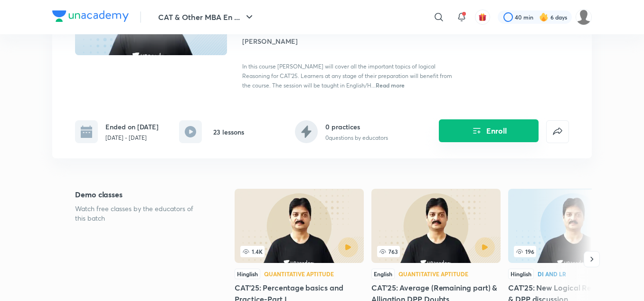 The image size is (644, 301). Describe the element at coordinates (558, 132) in the screenshot. I see `button: false` at that location.